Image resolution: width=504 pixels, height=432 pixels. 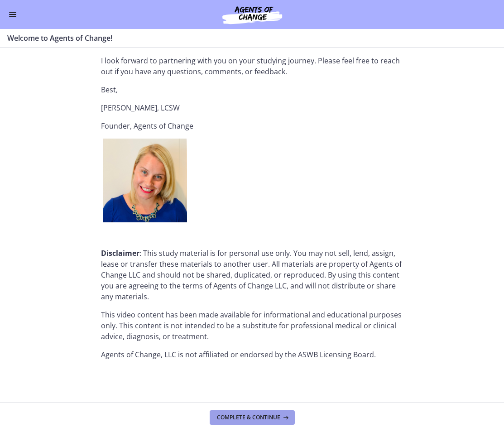 What do you see at coordinates (249, 417) in the screenshot?
I see `span: Complete & continue` at bounding box center [249, 417].